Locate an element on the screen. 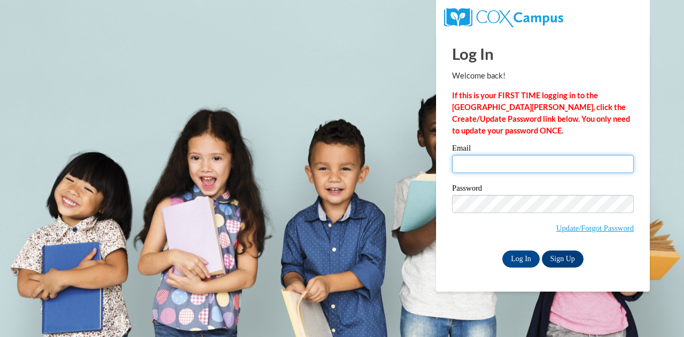 The image size is (684, 337). a: COX Campus is located at coordinates (503, 17).